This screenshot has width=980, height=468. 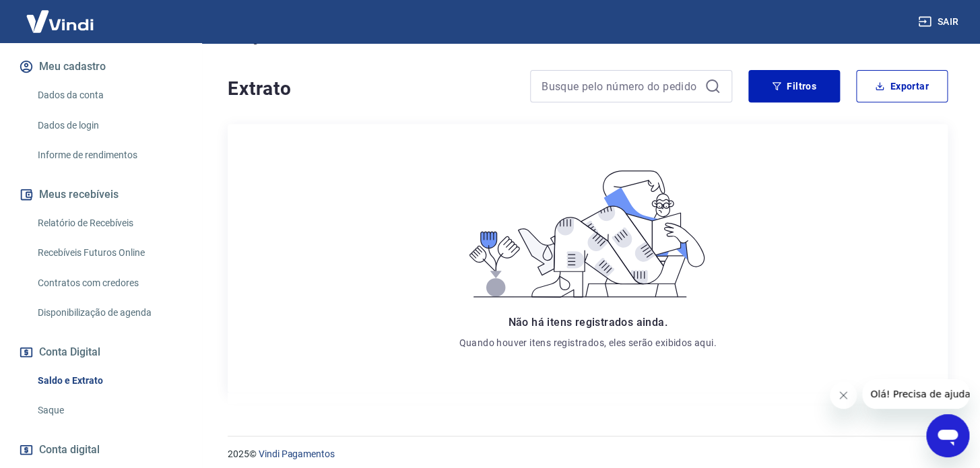 What do you see at coordinates (902, 86) in the screenshot?
I see `button: Exportar` at bounding box center [902, 86].